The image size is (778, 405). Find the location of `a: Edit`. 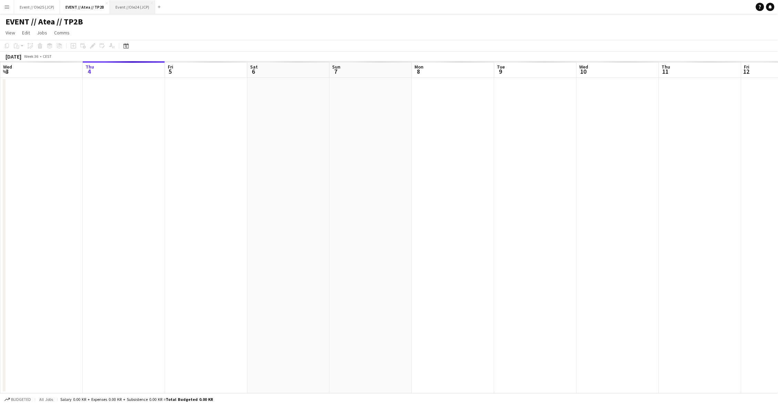

a: Edit is located at coordinates (26, 33).